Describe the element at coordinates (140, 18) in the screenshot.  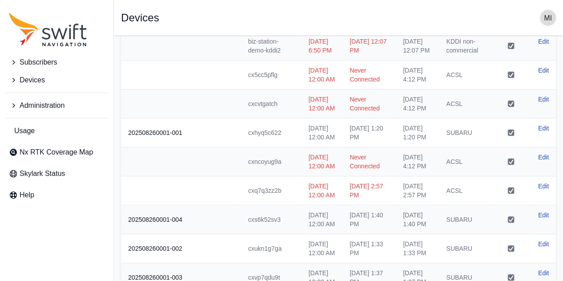
I see `h1: Devices` at that location.